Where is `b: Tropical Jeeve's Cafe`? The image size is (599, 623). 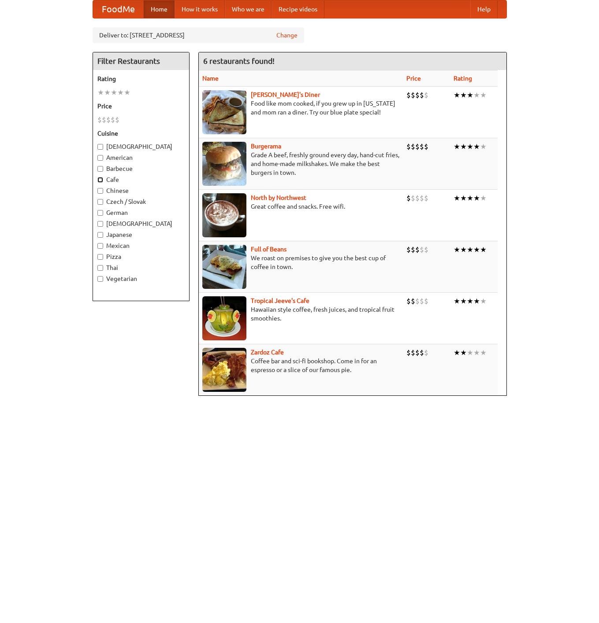
b: Tropical Jeeve's Cafe is located at coordinates (280, 301).